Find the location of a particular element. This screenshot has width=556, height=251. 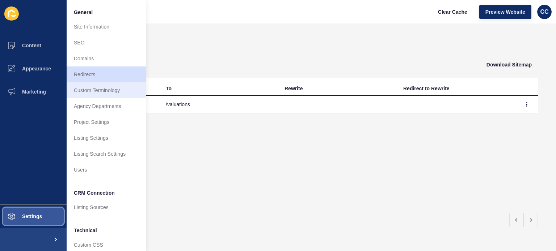

a: Project Settings is located at coordinates (106, 122).